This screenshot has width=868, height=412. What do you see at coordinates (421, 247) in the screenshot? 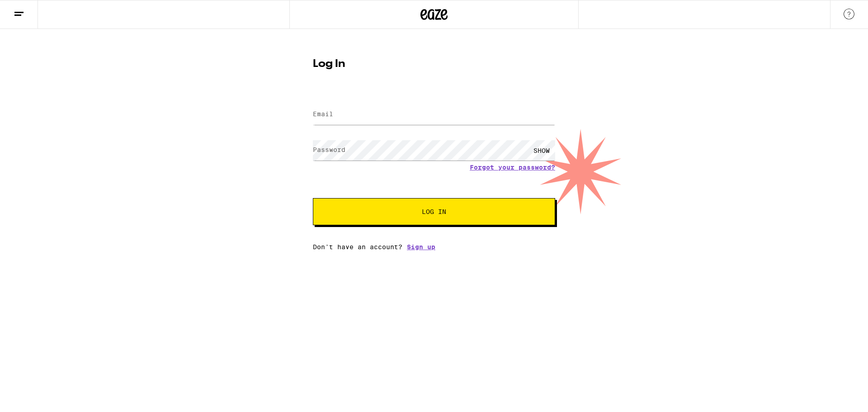
I see `a: Sign up` at bounding box center [421, 247].